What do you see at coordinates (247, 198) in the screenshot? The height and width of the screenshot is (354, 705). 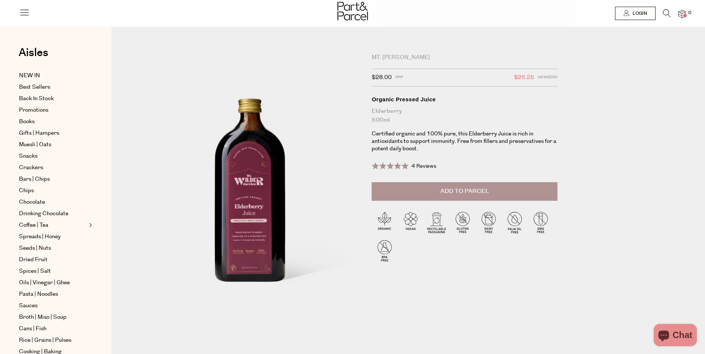 I see `img: Organic Pressed Juice` at bounding box center [247, 198].